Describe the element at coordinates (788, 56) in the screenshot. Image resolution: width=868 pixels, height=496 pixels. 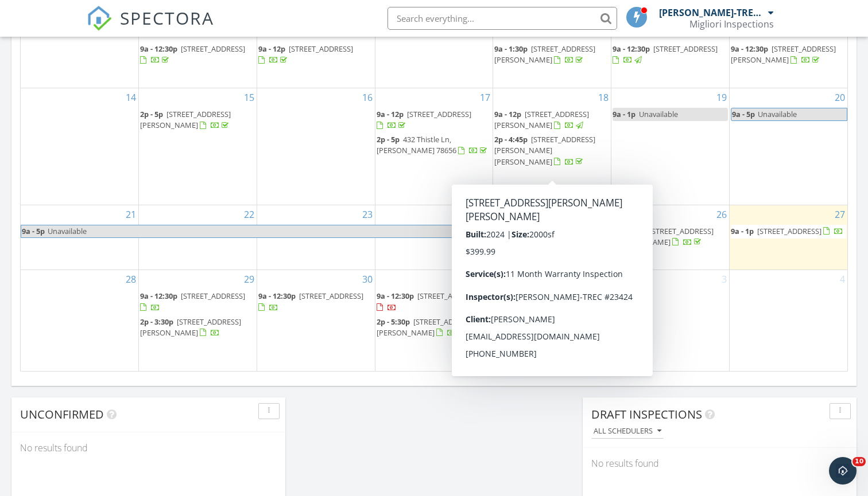
I see `td: Go to September 13, 2025` at that location.